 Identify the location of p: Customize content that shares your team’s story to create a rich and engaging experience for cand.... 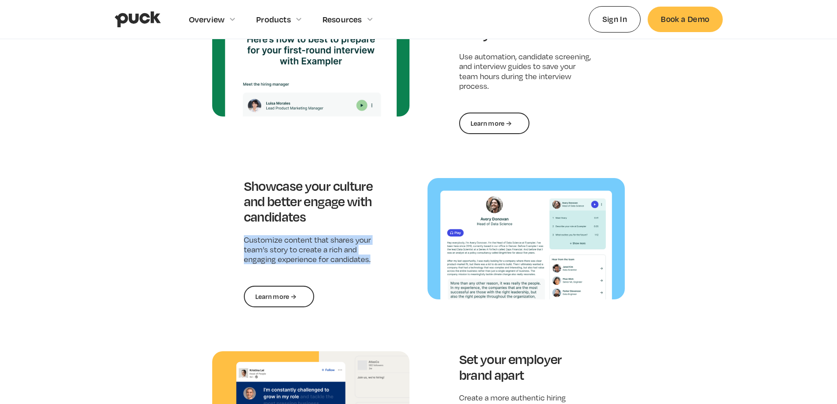
(311, 250).